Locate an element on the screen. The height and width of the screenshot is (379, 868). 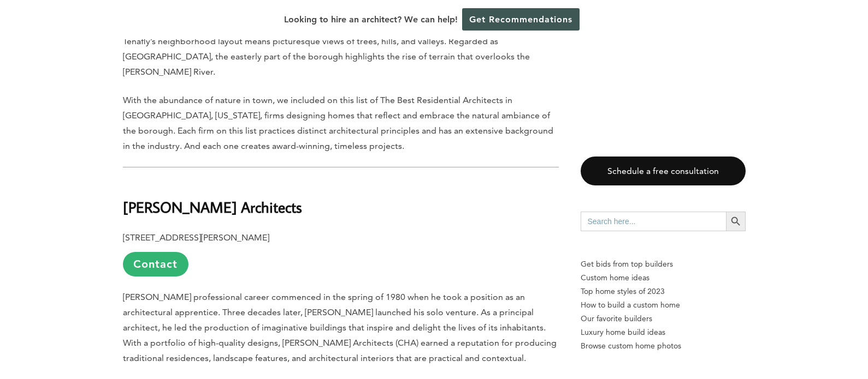
p: Luxury home build ideas is located at coordinates (663, 332).